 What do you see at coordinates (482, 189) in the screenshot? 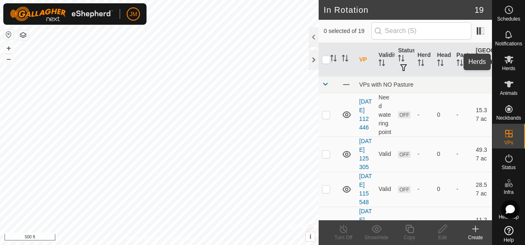
I see `td: 28.57 ac` at bounding box center [482, 189].